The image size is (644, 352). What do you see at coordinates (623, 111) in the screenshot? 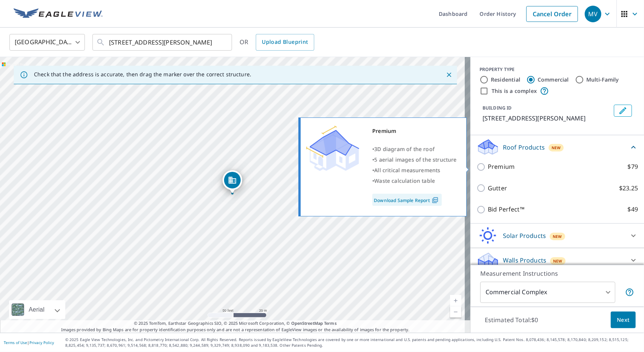
I see `button: Edit building 1` at bounding box center [623, 111].